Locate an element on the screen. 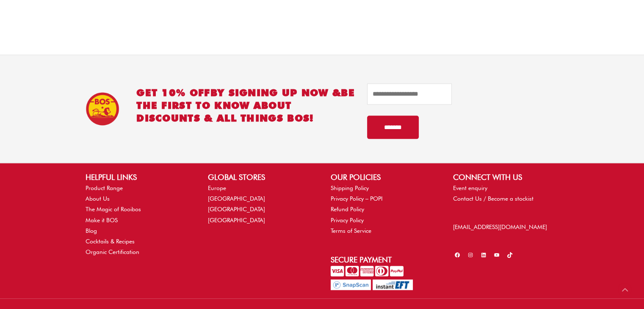 This screenshot has height=309, width=644. a: Privacy Policy is located at coordinates (347, 220).